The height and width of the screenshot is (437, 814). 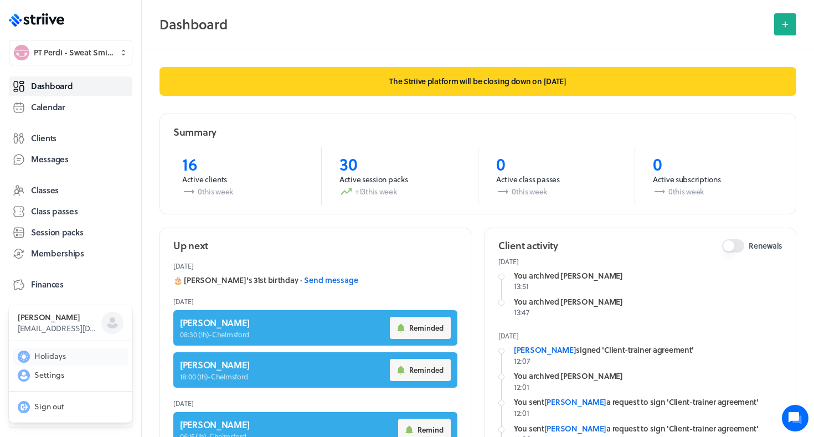 I want to click on a: 30Active session packs+13this week, so click(x=399, y=176).